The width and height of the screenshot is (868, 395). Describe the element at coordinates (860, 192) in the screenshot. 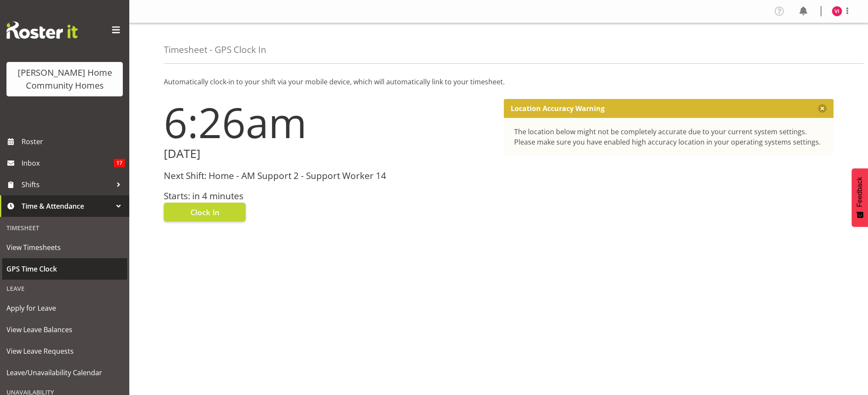

I see `span: Feedback` at that location.